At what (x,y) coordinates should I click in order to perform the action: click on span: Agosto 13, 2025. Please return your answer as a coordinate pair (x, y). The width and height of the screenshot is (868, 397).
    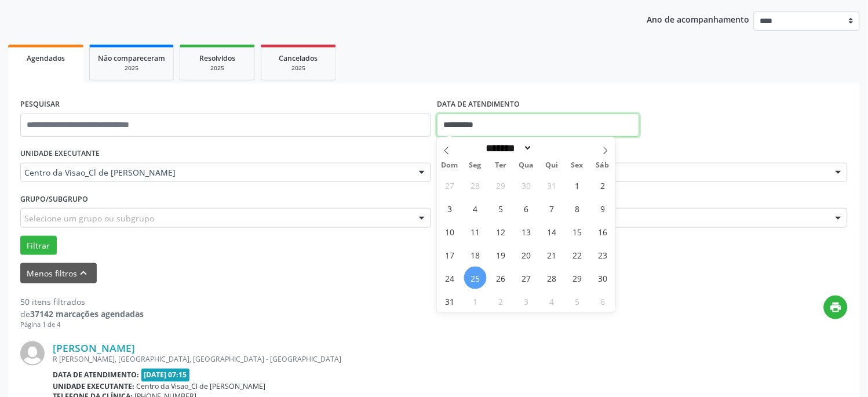
    Looking at the image, I should click on (526, 231).